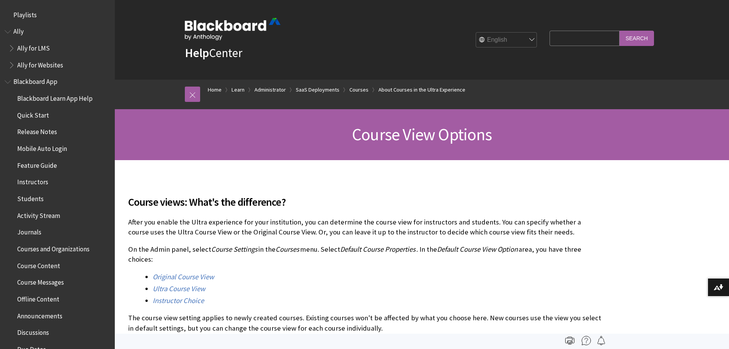  What do you see at coordinates (507, 40) in the screenshot?
I see `select: Site Language Selector` at bounding box center [507, 40].